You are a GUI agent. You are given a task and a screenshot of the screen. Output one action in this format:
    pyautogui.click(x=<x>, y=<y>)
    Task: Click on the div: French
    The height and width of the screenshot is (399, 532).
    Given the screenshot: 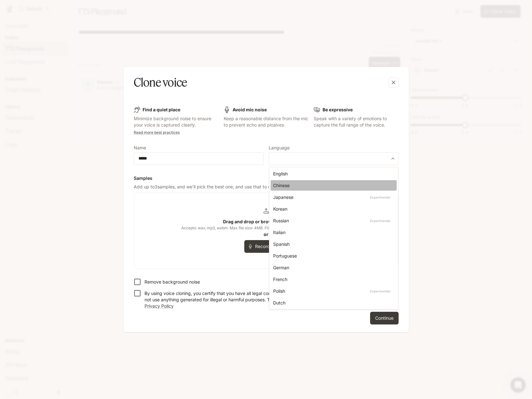 What is the action you would take?
    pyautogui.click(x=332, y=279)
    